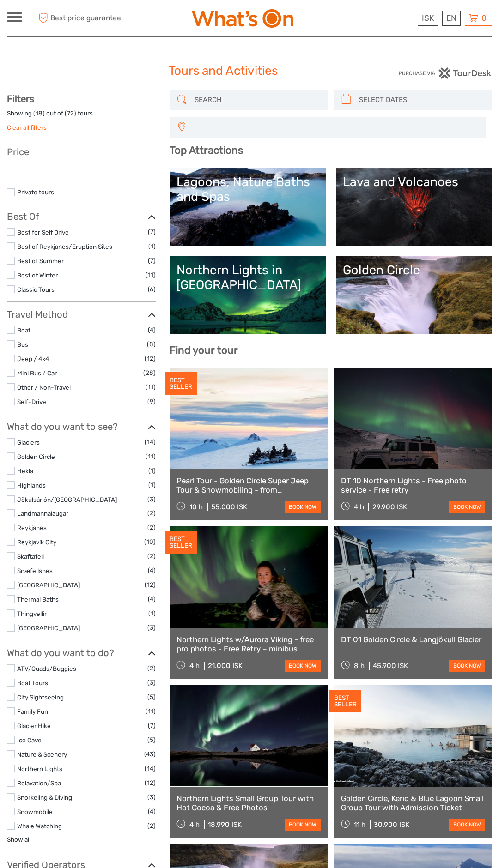 The width and height of the screenshot is (499, 868). What do you see at coordinates (196, 507) in the screenshot?
I see `span: 10 h` at bounding box center [196, 507].